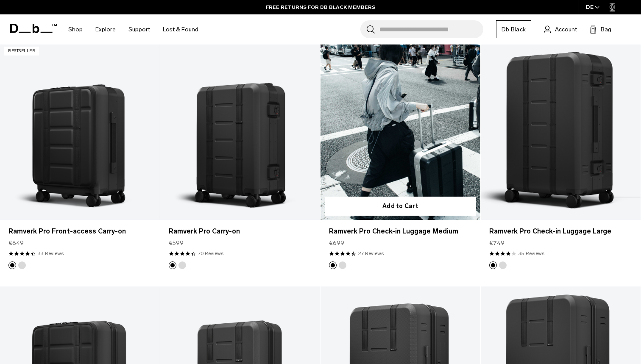  What do you see at coordinates (50, 254) in the screenshot?
I see `a: 33 reviews` at bounding box center [50, 254].